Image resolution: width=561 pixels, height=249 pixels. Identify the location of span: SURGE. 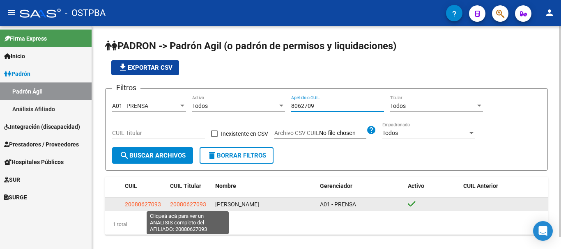
(16, 198).